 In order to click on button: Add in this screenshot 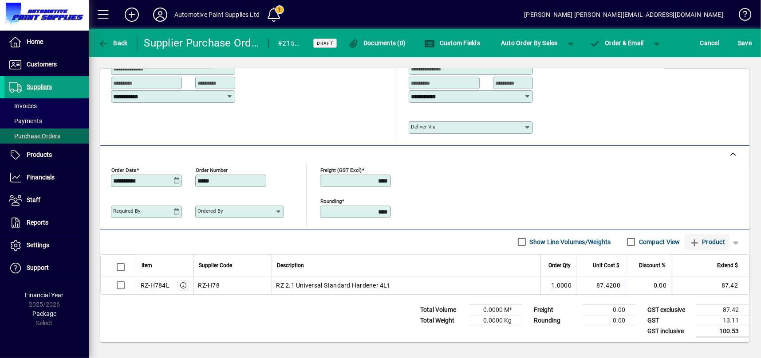, I will do `click(132, 15)`.